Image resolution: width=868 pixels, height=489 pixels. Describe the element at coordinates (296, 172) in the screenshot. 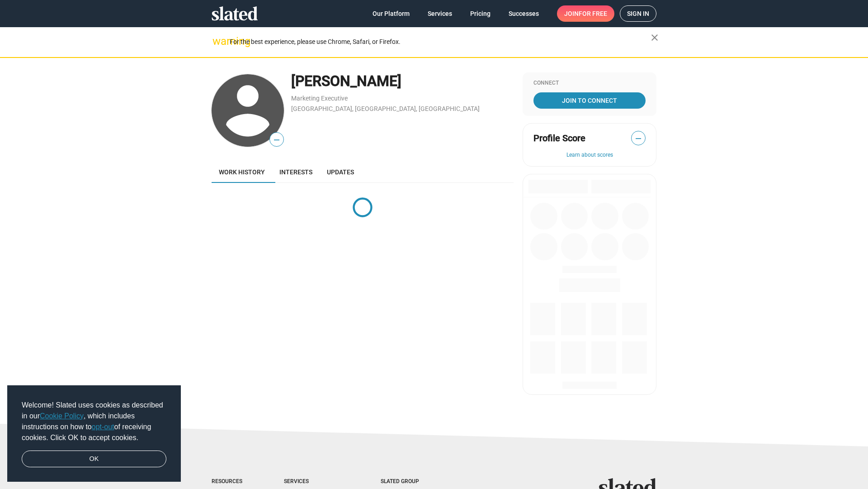

I see `a: Interests` at that location.